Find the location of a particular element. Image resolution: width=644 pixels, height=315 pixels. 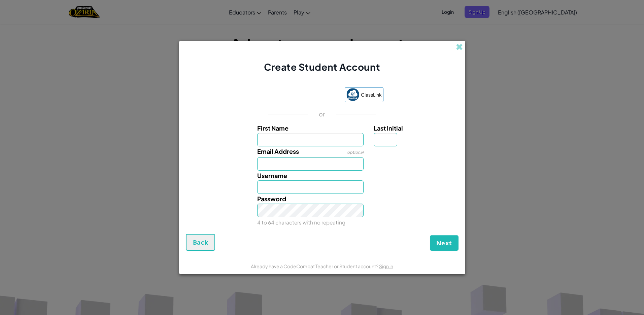

span: Next is located at coordinates (444, 243).